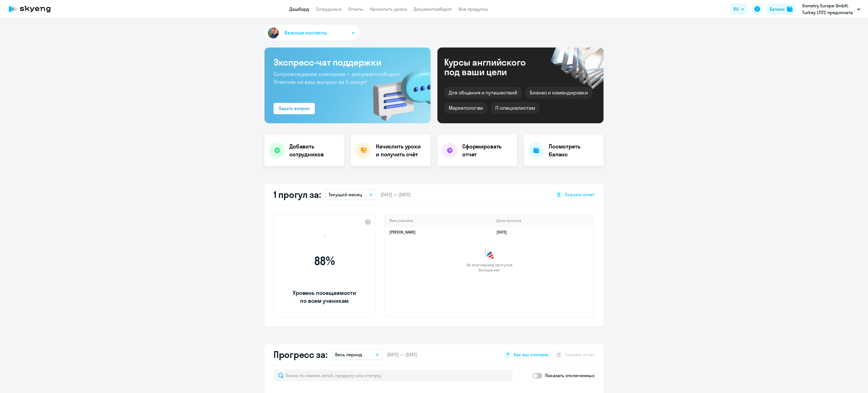 This screenshot has height=393, width=868. Describe the element at coordinates (348, 62) in the screenshot. I see `h3: Экспресс-чат поддержки` at that location.